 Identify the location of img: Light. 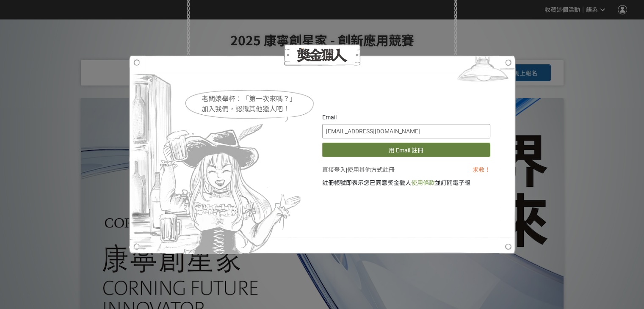
(483, 71).